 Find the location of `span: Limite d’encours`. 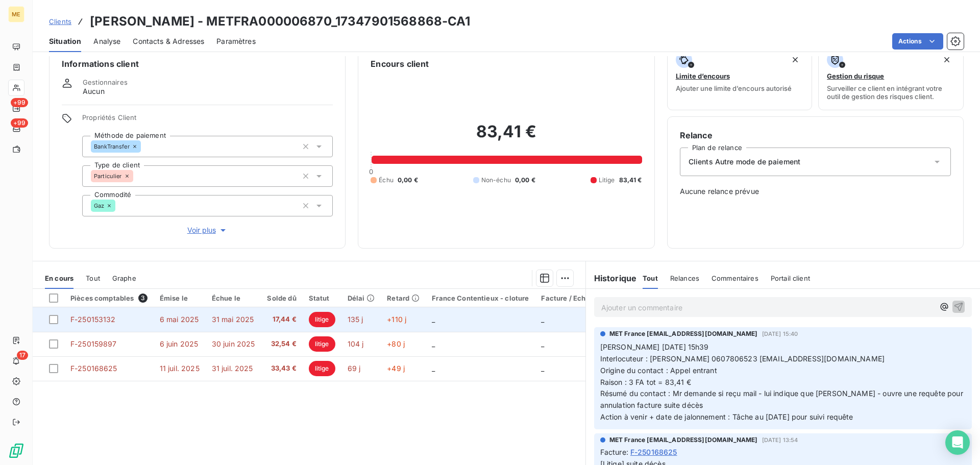

span: Limite d’encours is located at coordinates (704, 76).